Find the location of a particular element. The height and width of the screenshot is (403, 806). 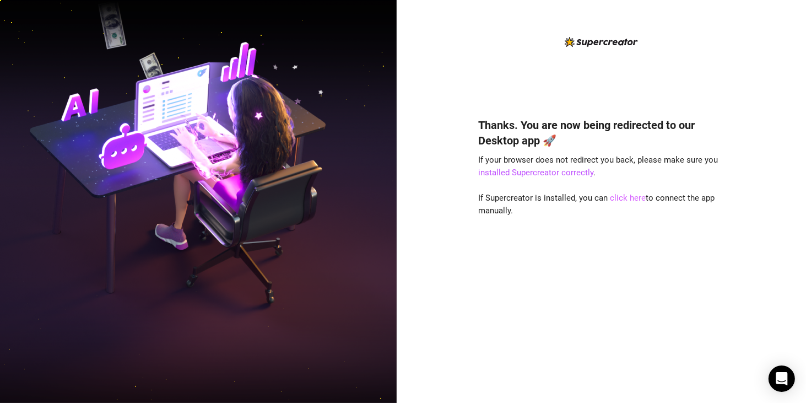

span: If Supercreator is installed, you can to connect the app manually. is located at coordinates (597, 204).